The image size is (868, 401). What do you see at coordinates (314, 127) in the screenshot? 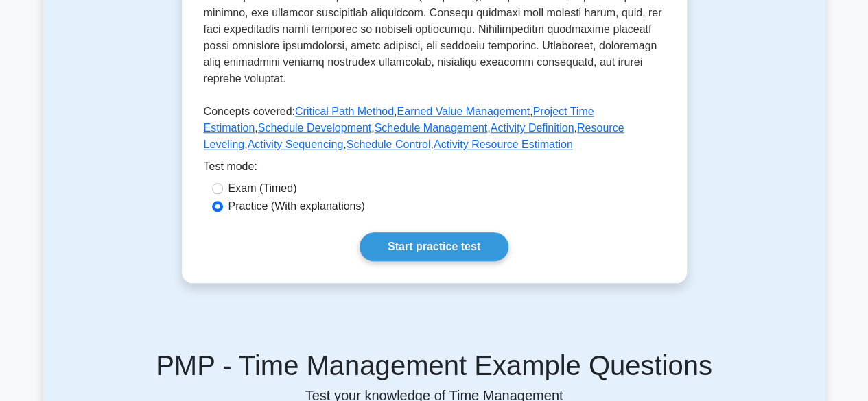
I see `a: Schedule Development` at bounding box center [314, 127].